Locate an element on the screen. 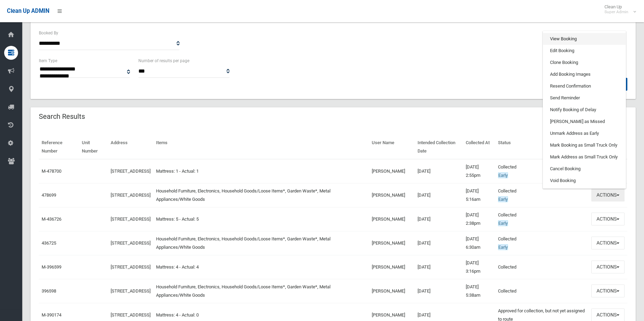 The width and height of the screenshot is (644, 321). a: Clone Booking is located at coordinates (585, 63).